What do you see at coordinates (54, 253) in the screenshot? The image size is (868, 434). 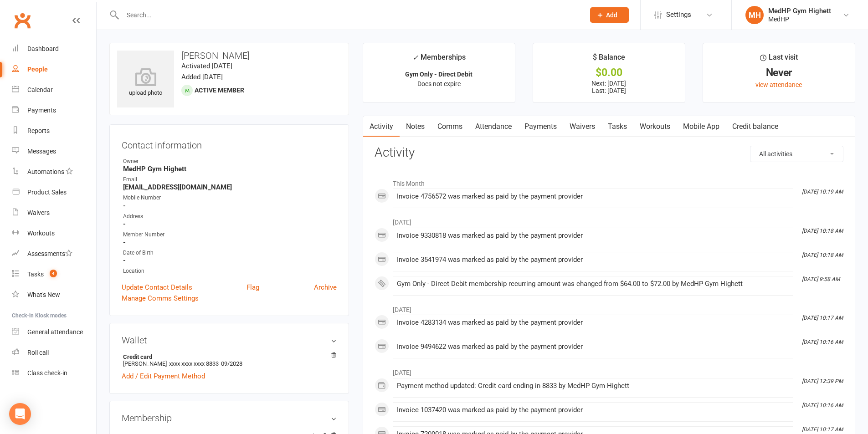 I see `a: Assessments` at bounding box center [54, 253].